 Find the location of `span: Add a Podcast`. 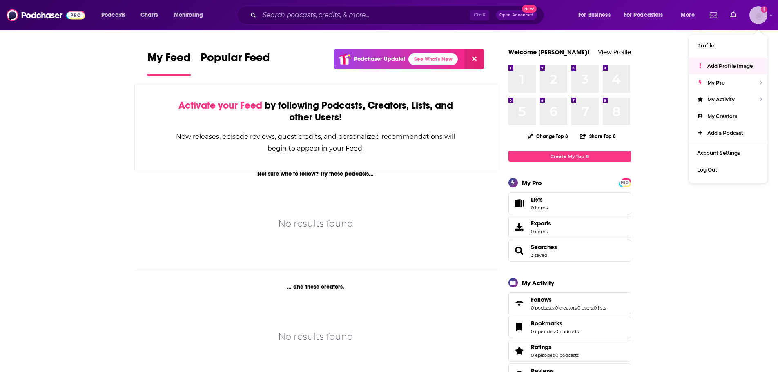

span: Add a Podcast is located at coordinates (725, 133).